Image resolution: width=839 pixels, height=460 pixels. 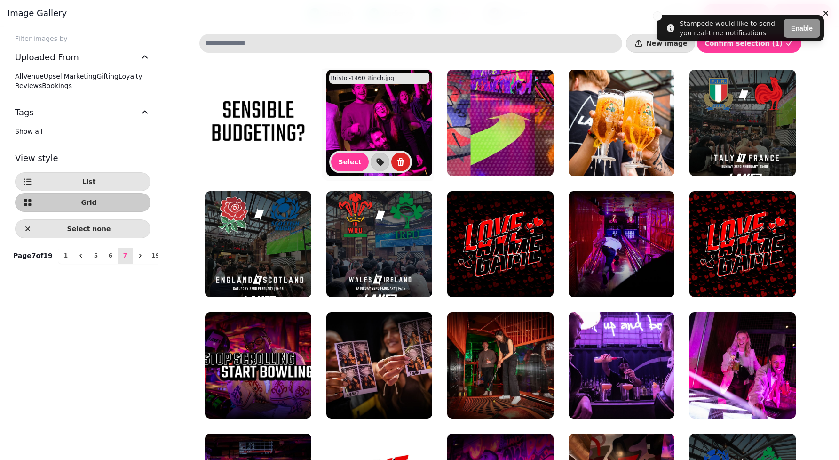 What do you see at coordinates (744, 43) in the screenshot?
I see `span: Confirm selection ( 1 )` at bounding box center [744, 43].